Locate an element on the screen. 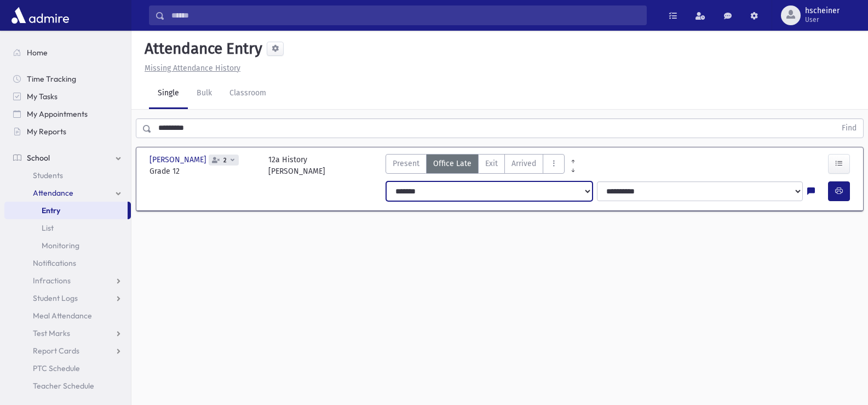 This screenshot has width=868, height=405. span: My Reports is located at coordinates (46, 131).